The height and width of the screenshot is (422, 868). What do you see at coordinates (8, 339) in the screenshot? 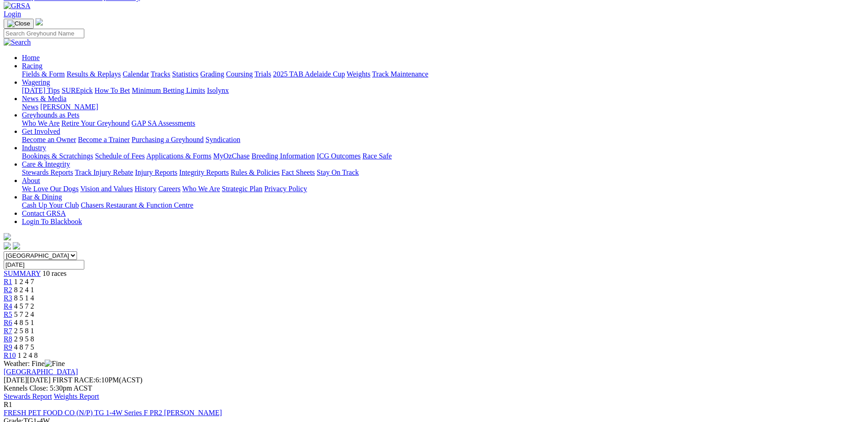
I see `span: R8` at bounding box center [8, 339].